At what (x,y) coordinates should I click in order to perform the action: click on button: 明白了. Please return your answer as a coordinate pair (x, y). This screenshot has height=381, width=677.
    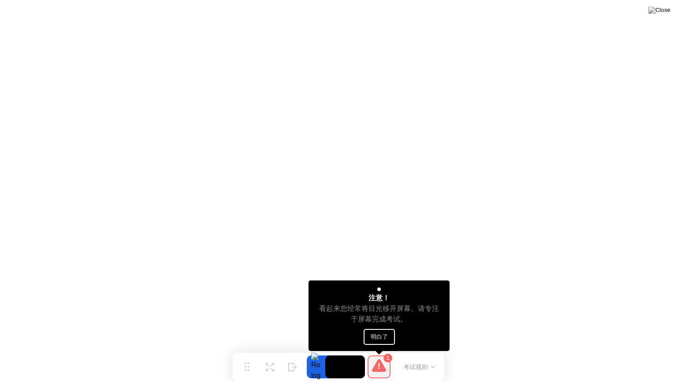
    Looking at the image, I should click on (379, 337).